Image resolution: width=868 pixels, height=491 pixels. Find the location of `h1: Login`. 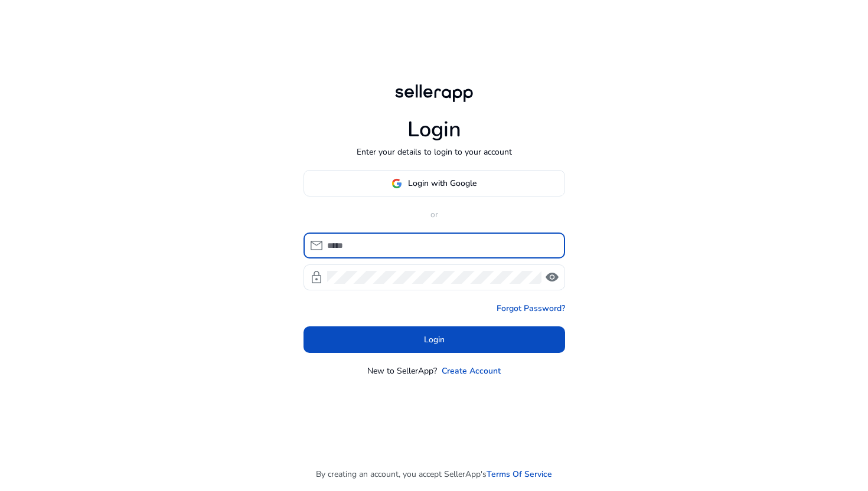

h1: Login is located at coordinates (434, 129).